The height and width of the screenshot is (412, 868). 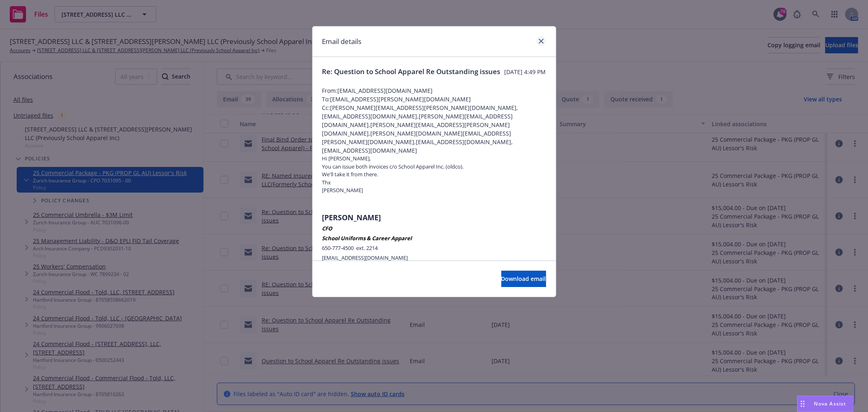 What do you see at coordinates (411, 72) in the screenshot?
I see `span: Re: Question to School Apparel Re Outstanding issues` at bounding box center [411, 72].